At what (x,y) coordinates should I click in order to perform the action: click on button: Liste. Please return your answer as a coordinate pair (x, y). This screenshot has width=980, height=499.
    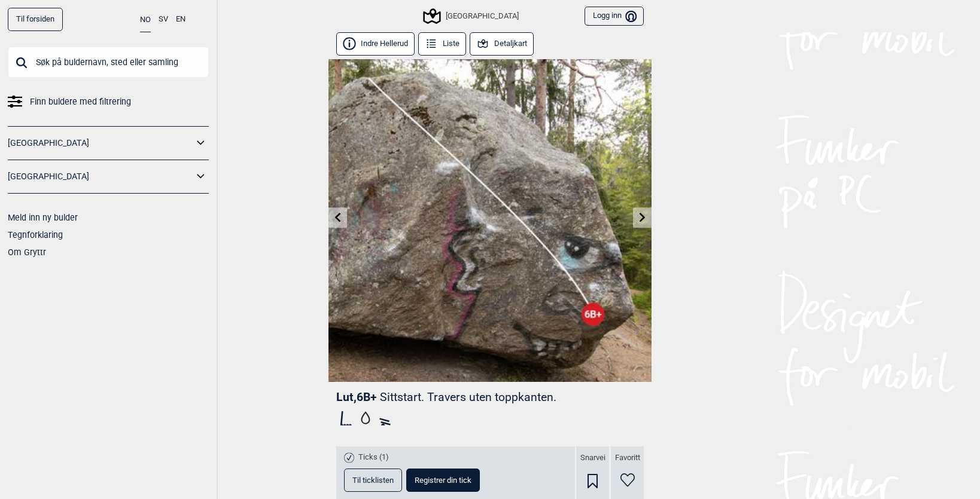
    Looking at the image, I should click on (442, 43).